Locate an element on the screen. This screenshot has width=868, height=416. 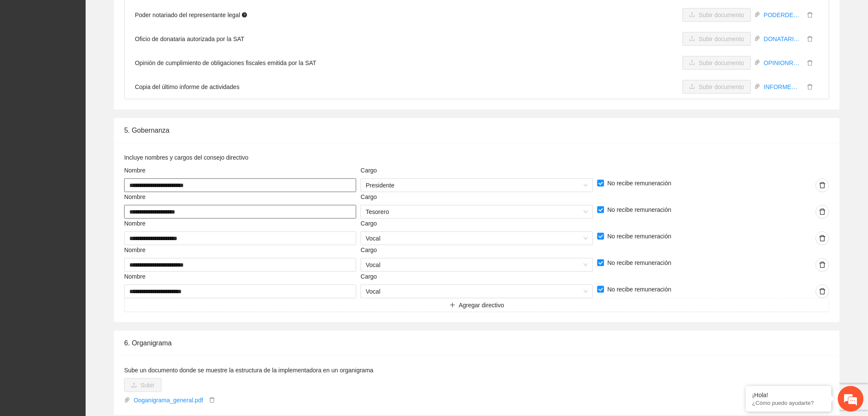
span: Presidente is located at coordinates (476, 185).